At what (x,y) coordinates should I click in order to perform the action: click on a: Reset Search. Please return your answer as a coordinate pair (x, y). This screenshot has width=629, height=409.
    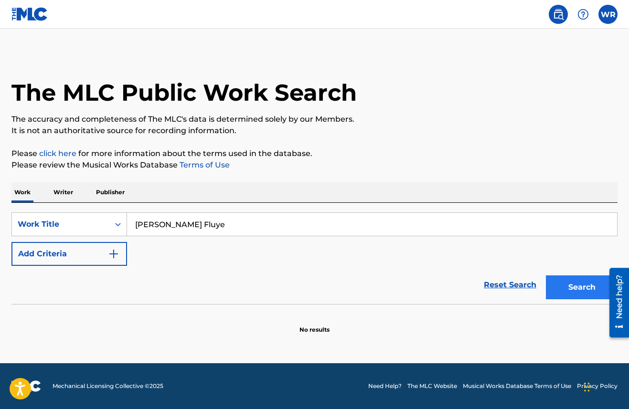
    Looking at the image, I should click on (510, 285).